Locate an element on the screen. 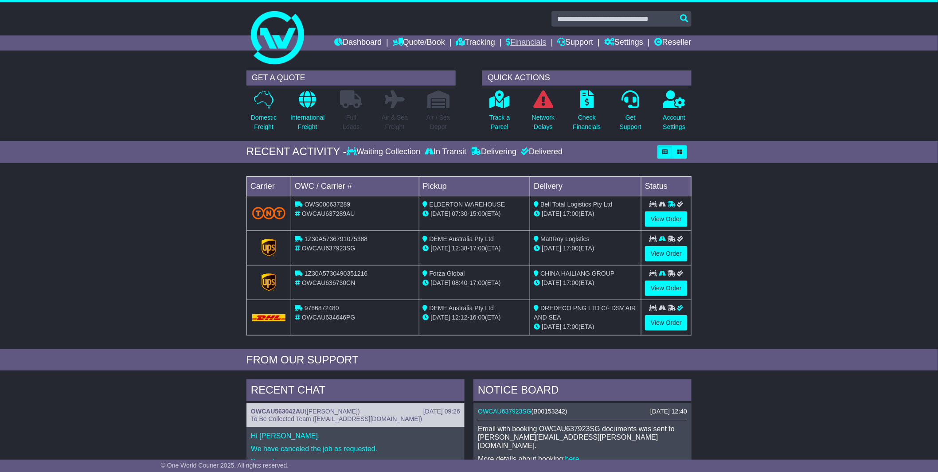  span: CHINA HAILIANG GROUP is located at coordinates (577, 274).